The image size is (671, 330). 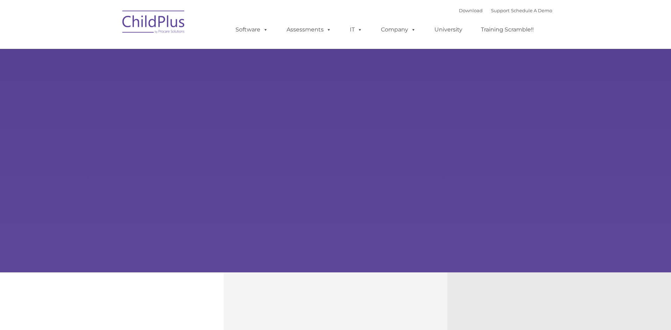 I want to click on a: Download, so click(x=471, y=10).